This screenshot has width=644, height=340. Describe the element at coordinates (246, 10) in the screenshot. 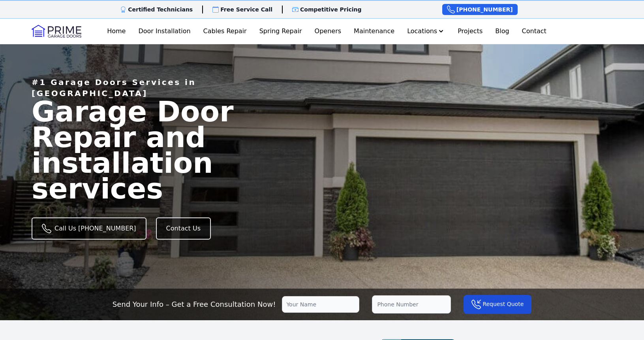

I see `p: Free Service Call` at that location.